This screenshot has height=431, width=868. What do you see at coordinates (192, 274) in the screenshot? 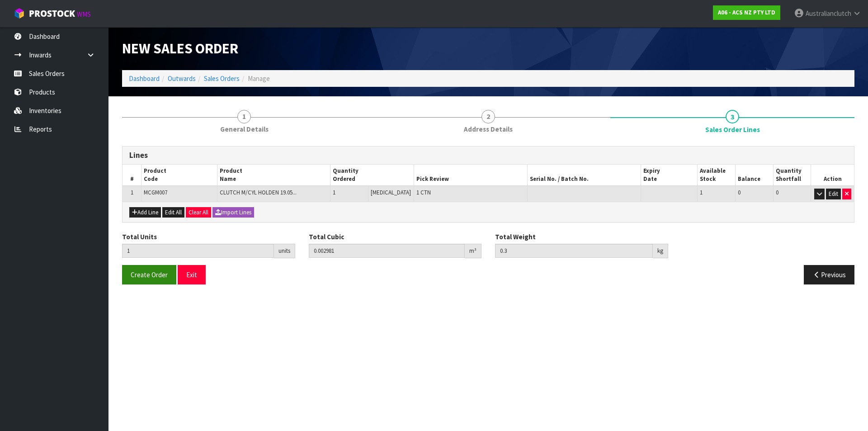
I see `button: Exit` at bounding box center [192, 274].